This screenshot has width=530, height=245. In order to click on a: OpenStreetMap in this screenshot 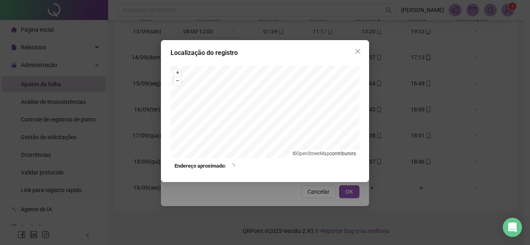, I will do `click(313, 153)`.